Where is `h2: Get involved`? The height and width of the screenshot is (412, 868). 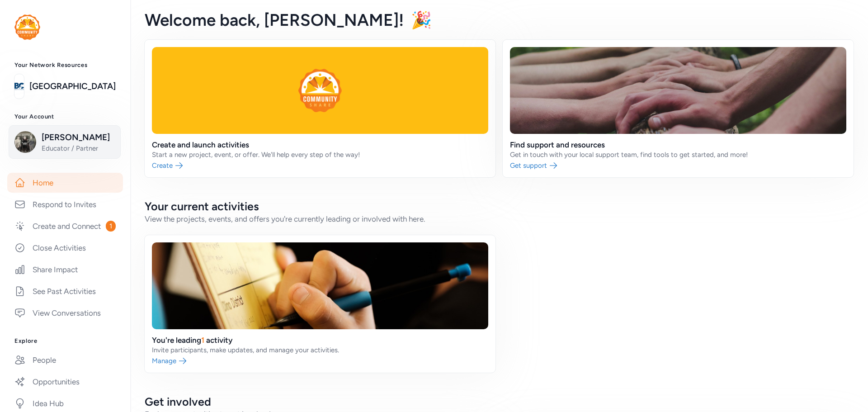 h2: Get involved is located at coordinates (499, 402).